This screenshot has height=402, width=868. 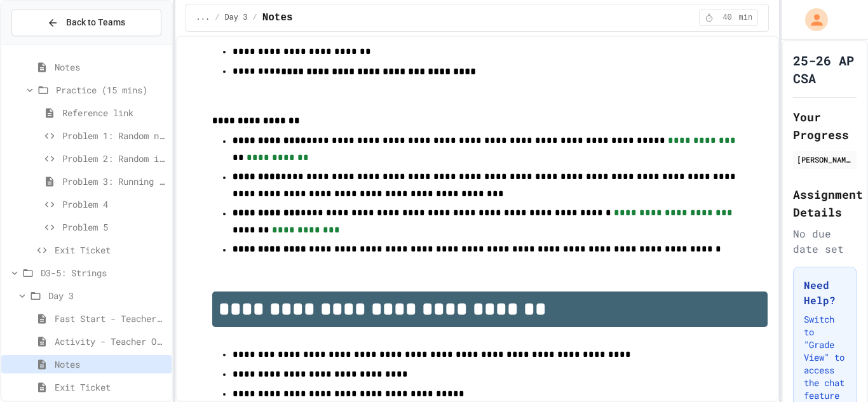 I want to click on span: Problem 2: Random integer between 25-75, so click(x=114, y=158).